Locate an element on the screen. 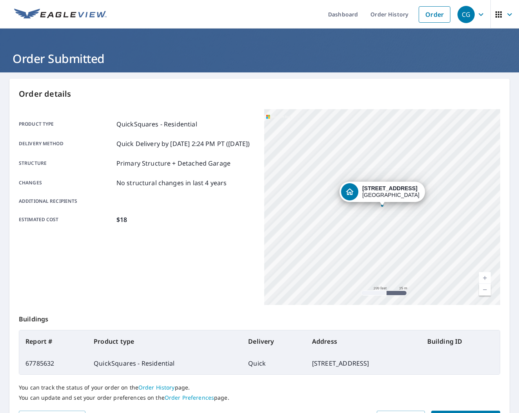 The height and width of the screenshot is (413, 519). p: Additional recipients is located at coordinates (66, 201).